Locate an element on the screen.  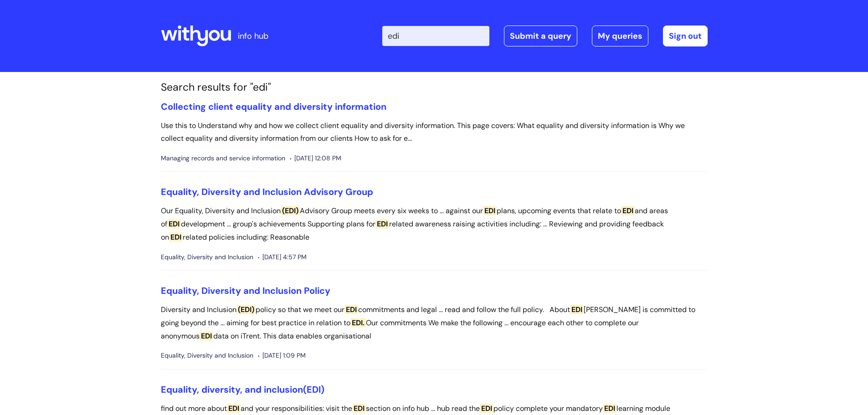
span: Managing records and service information is located at coordinates (223, 158).